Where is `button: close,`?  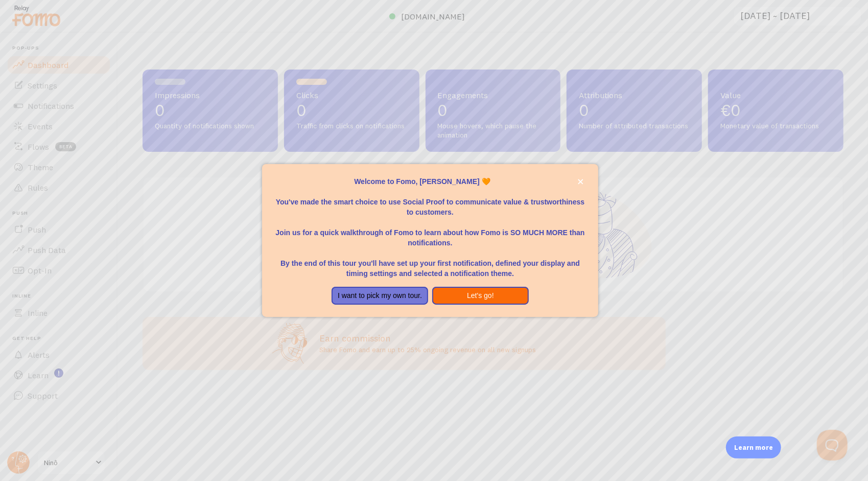 button: close, is located at coordinates (580, 181).